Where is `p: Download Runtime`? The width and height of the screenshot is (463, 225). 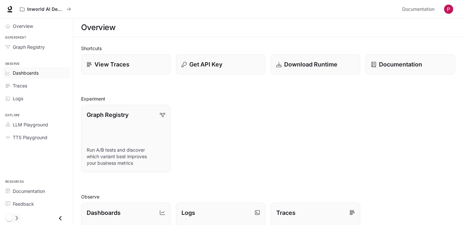
p: Download Runtime is located at coordinates (311, 64).